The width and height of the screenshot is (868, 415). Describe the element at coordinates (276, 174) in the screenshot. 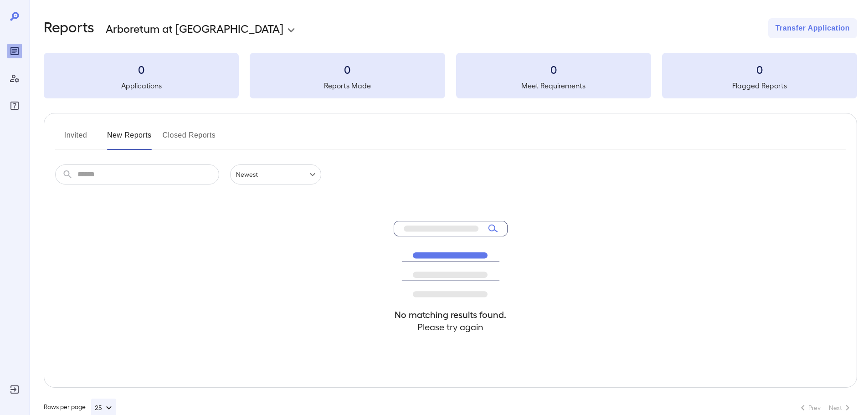

I see `div: Newest` at that location.